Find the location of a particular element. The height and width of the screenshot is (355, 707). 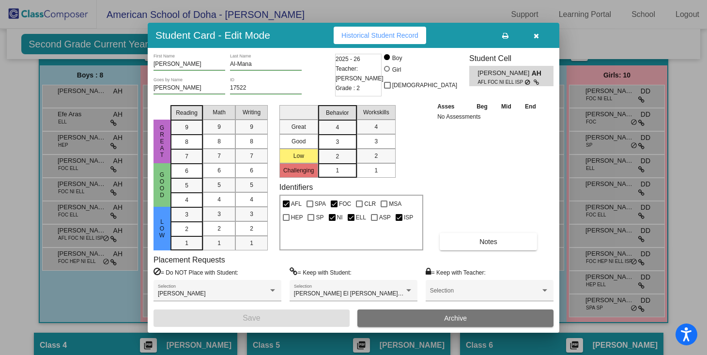

td: No Assessments is located at coordinates (488, 117).